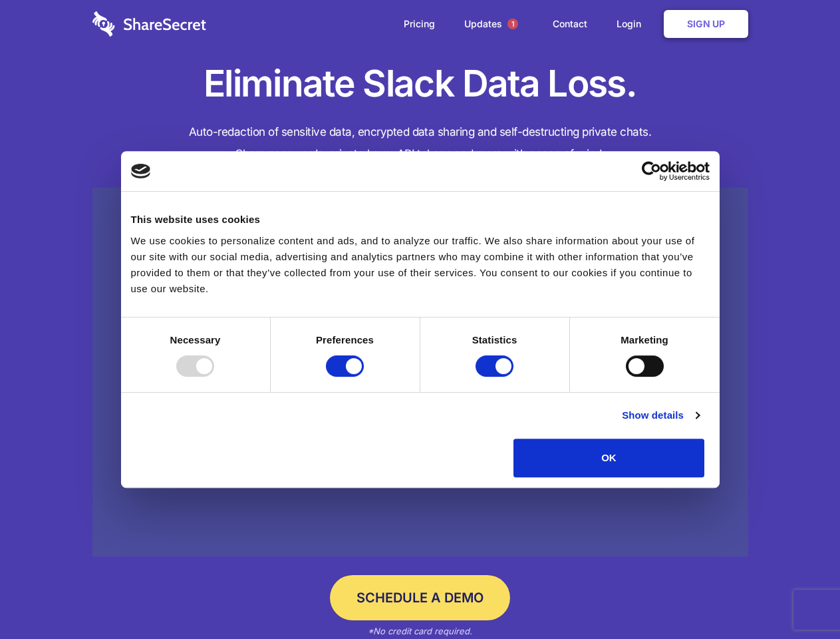  Describe the element at coordinates (644, 339) in the screenshot. I see `strong: Marketing` at that location.